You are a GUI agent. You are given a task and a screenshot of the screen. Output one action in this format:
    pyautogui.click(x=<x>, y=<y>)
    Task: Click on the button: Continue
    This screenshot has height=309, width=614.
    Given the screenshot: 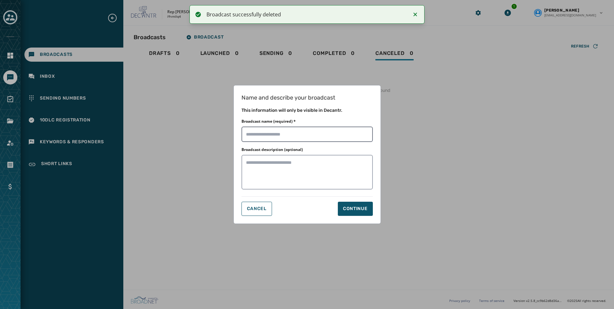 What is the action you would take?
    pyautogui.click(x=355, y=209)
    